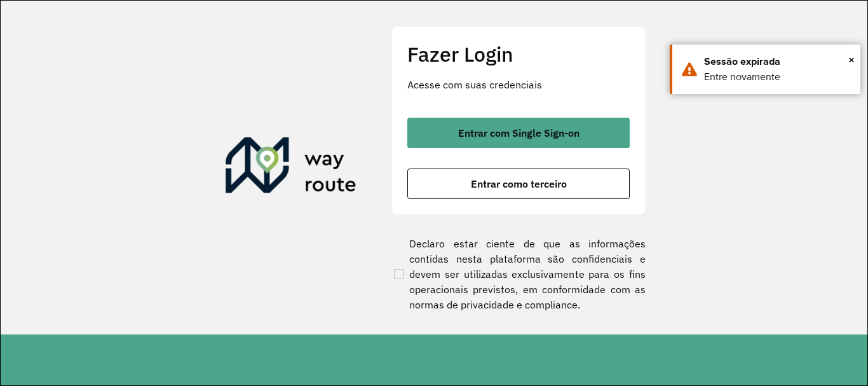  Describe the element at coordinates (519, 54) in the screenshot. I see `h2: Fazer Login` at that location.